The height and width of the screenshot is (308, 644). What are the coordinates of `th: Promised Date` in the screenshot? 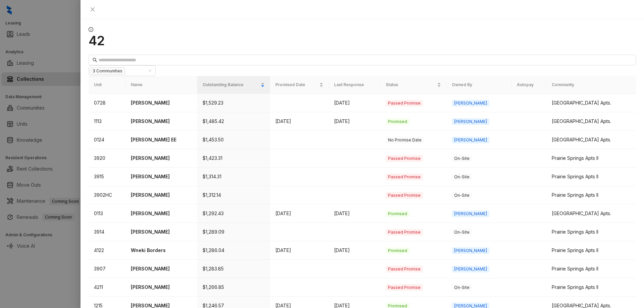 It's located at (299, 85).